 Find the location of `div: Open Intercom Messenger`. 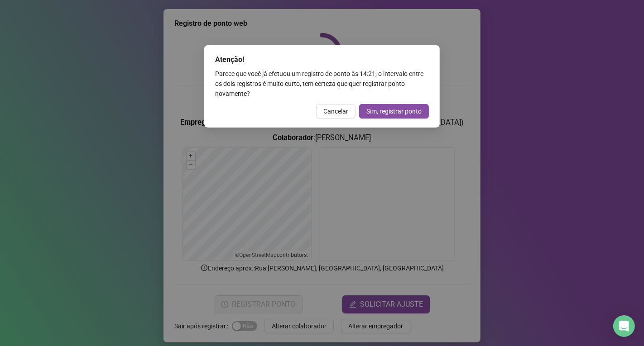

div: Open Intercom Messenger is located at coordinates (624, 326).